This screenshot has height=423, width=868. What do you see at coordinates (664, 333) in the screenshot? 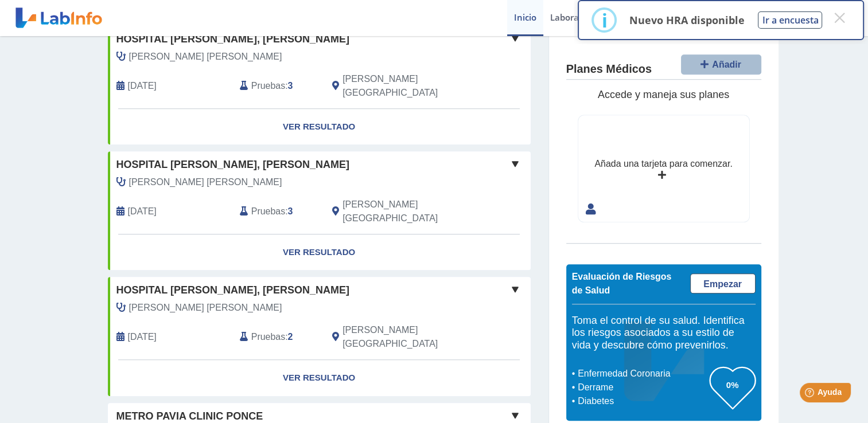
I see `h5: Toma el control de su salud. Identifica los riesgos asociados a su estilo de vida y descubre cómo...` at bounding box center [664, 333].